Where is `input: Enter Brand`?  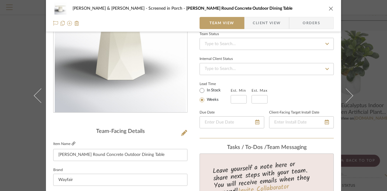 input: Enter Brand is located at coordinates (120, 179).